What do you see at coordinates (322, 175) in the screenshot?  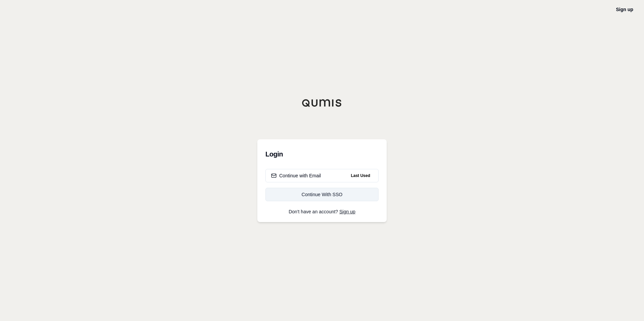 I see `button: Continue with EmailLast Used` at bounding box center [322, 175].